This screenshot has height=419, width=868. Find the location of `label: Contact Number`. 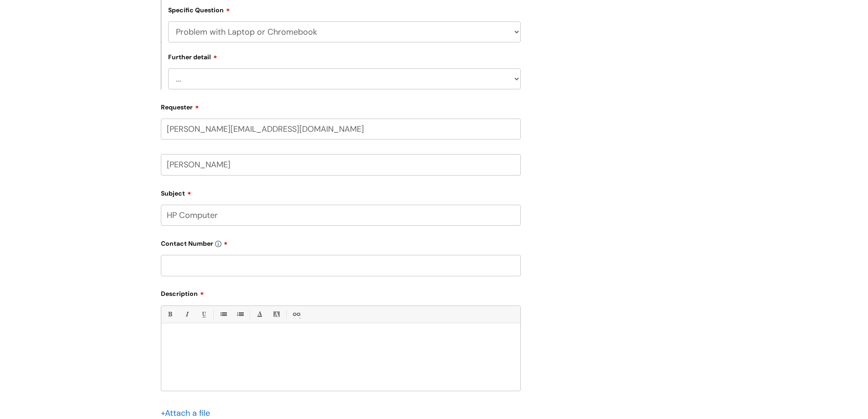

label: Contact Number is located at coordinates (340, 242).